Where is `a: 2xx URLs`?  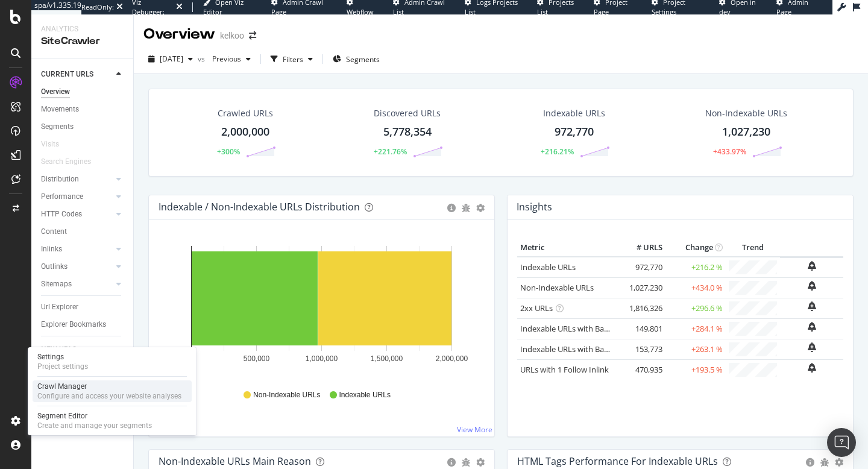
a: 2xx URLs is located at coordinates (536, 308).